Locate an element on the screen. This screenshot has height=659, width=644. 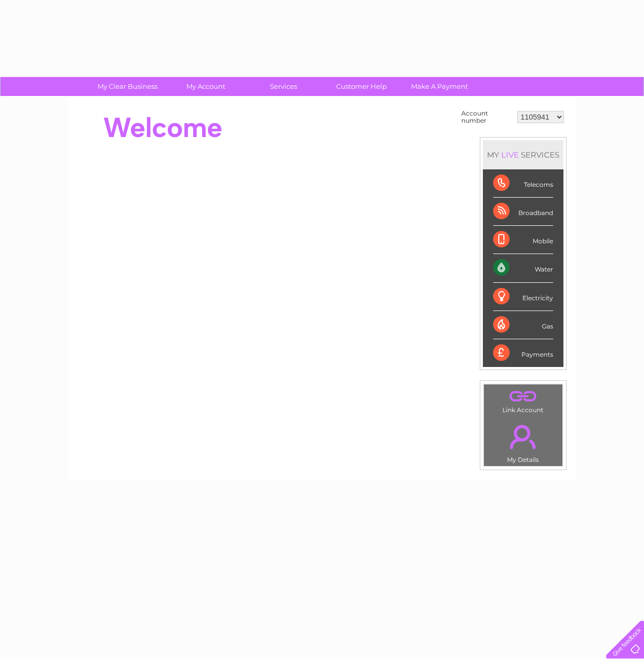
div: Broadband is located at coordinates (523, 211).